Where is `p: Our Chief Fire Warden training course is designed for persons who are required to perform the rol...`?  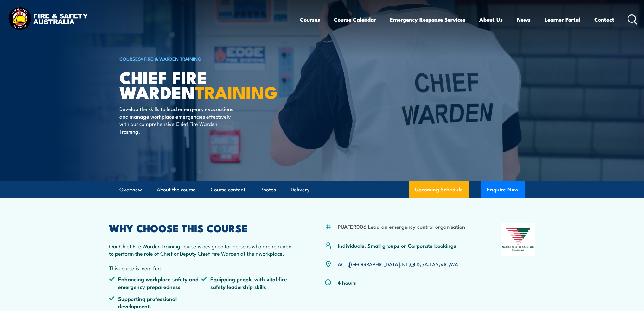
p: Our Chief Fire Warden training course is designed for persons who are required to perform the rol... is located at coordinates (201, 250).